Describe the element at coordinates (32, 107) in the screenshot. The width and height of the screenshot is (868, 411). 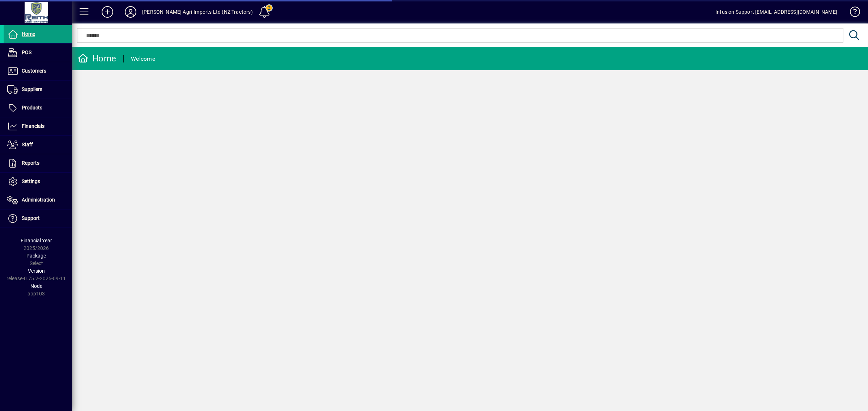
I see `span: Products` at that location.